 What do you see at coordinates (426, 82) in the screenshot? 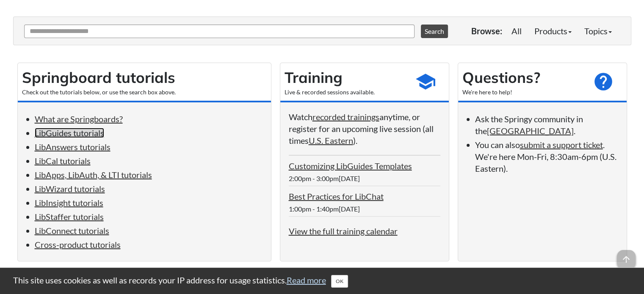
I see `span: school` at bounding box center [426, 82].